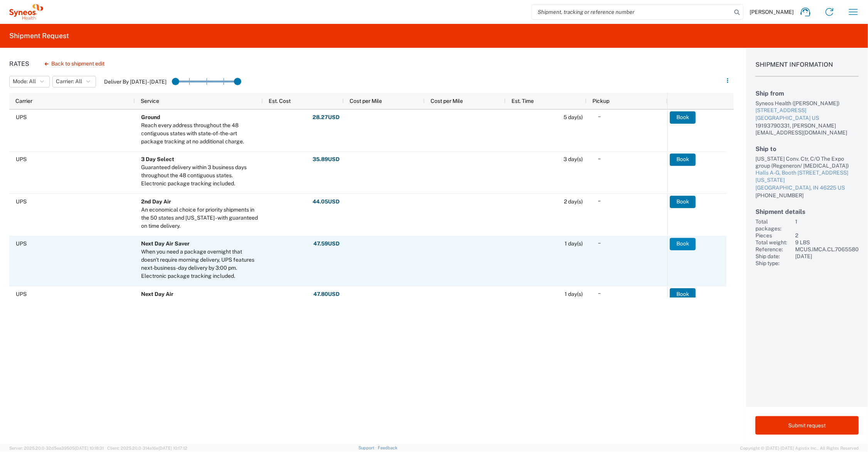  I want to click on div: 1, so click(826, 225).